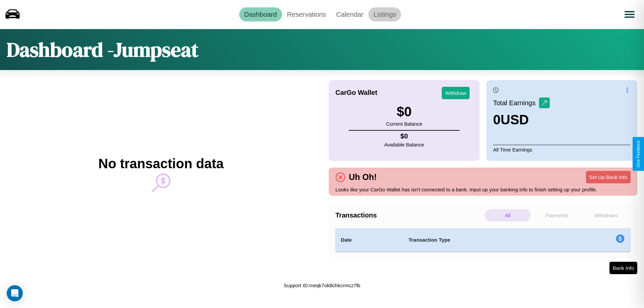 The height and width of the screenshot is (308, 644). Describe the element at coordinates (485, 240) in the screenshot. I see `h4: Transaction Type` at that location.